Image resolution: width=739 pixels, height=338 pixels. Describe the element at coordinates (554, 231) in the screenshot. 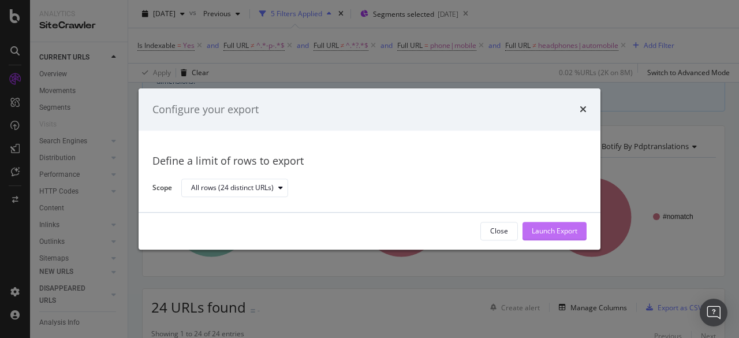

I see `button: Launch Export` at that location.